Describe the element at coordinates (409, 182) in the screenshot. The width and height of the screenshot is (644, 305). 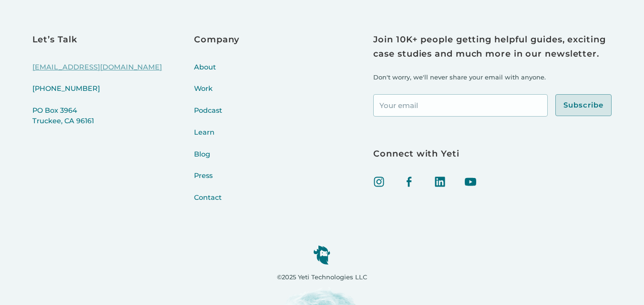
I see `img: facebook icon` at that location.